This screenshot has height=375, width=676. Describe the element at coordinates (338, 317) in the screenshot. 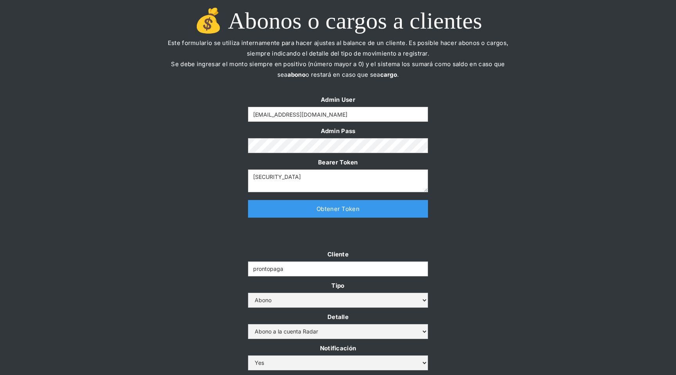

I see `label: Detalle` at that location.